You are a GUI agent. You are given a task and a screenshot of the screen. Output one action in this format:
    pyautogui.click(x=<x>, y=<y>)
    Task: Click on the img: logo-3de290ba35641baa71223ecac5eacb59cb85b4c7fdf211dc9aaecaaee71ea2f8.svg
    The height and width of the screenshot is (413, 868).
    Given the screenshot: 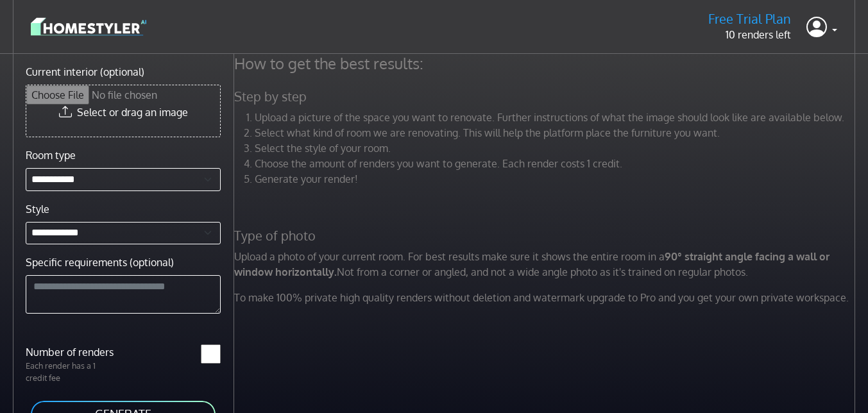 What is the action you would take?
    pyautogui.click(x=88, y=27)
    